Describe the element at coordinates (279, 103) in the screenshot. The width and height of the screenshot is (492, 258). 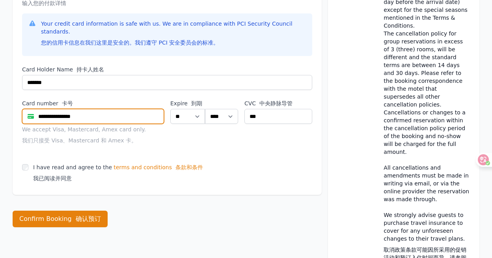
I see `label: CVC` at that location.